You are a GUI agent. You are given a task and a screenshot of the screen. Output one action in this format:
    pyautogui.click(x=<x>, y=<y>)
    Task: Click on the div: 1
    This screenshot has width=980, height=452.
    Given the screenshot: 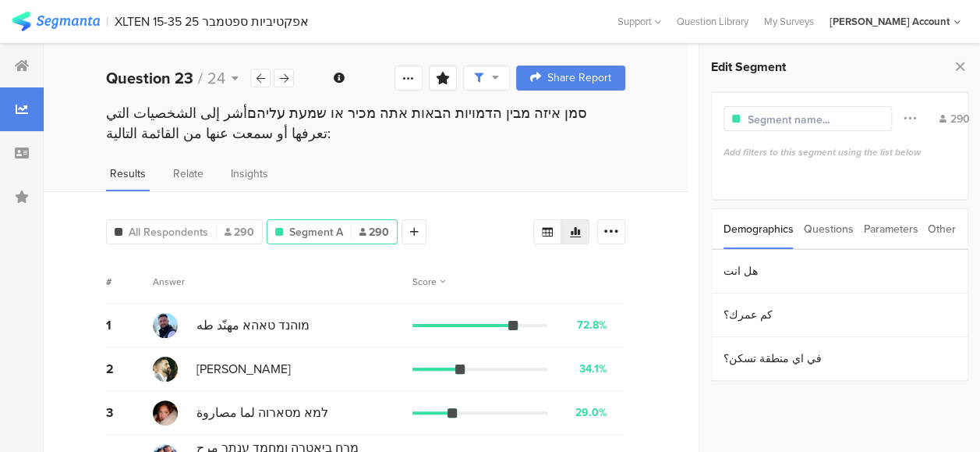 What is the action you would take?
    pyautogui.click(x=129, y=325)
    